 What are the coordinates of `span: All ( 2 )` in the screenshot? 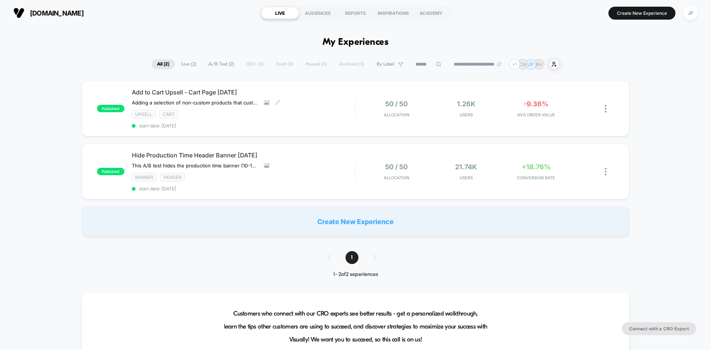 It's located at (163, 64).